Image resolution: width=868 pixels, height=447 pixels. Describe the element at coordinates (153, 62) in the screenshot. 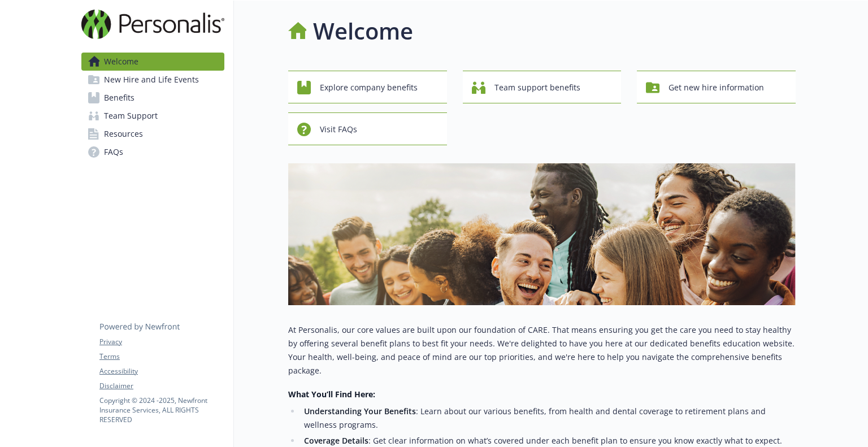

I see `a: Welcome` at that location.